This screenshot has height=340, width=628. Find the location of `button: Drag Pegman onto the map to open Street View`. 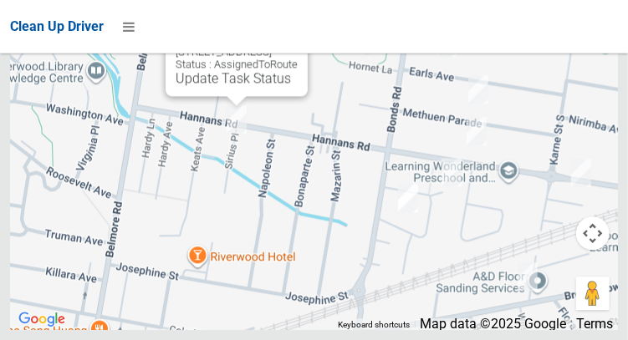

button: Drag Pegman onto the map to open Street View is located at coordinates (593, 294).